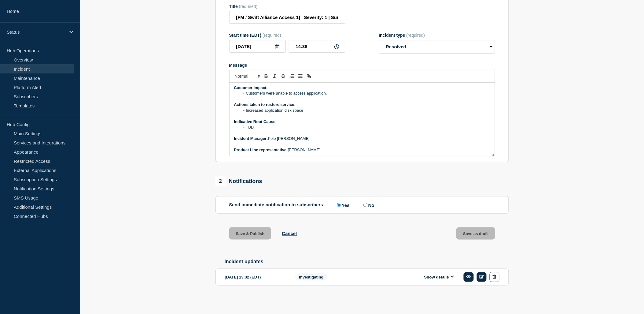 Image resolution: width=644 pixels, height=314 pixels. What do you see at coordinates (309, 76) in the screenshot?
I see `button: Toggle link` at bounding box center [309, 76].